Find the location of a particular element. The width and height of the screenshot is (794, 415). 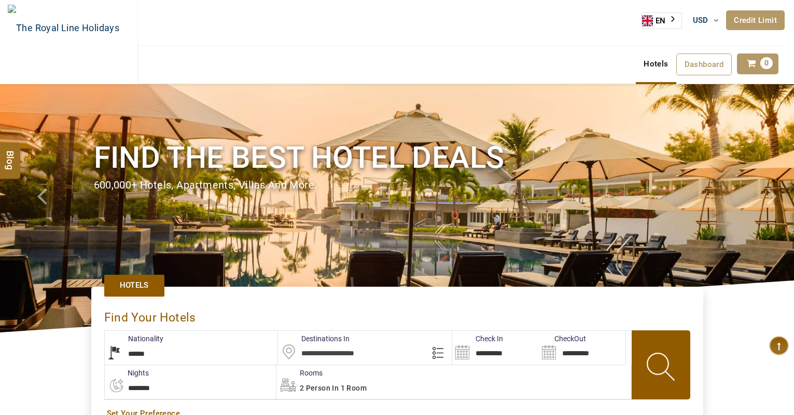

label: nights is located at coordinates (127, 372).